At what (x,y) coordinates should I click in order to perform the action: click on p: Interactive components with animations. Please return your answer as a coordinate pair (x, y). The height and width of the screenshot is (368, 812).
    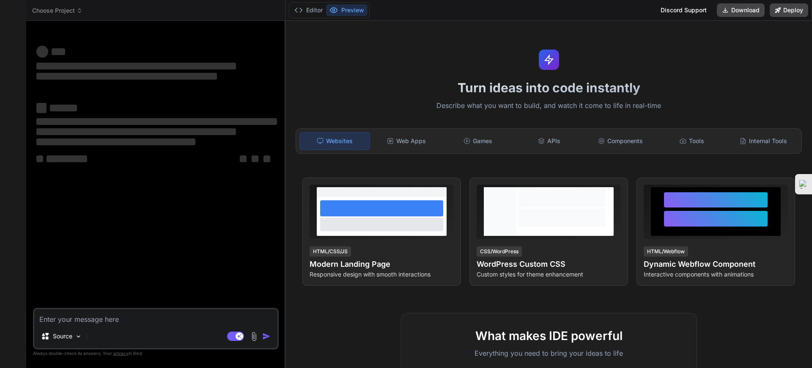
    Looking at the image, I should click on (716, 274).